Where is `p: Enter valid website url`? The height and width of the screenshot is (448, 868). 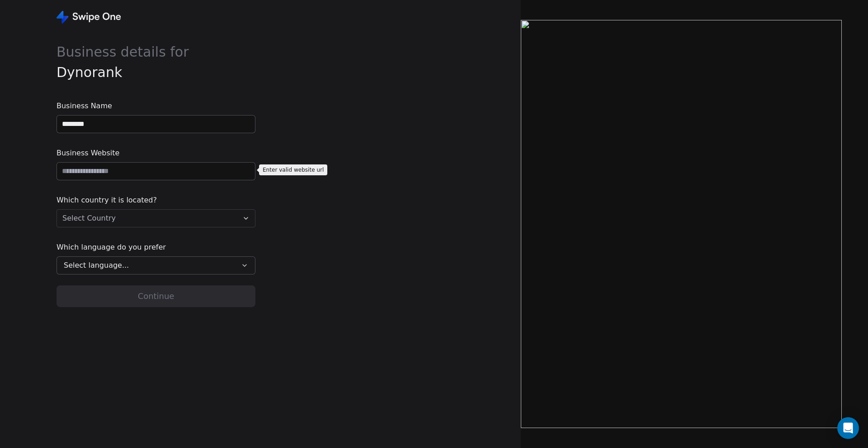 p: Enter valid website url is located at coordinates (293, 170).